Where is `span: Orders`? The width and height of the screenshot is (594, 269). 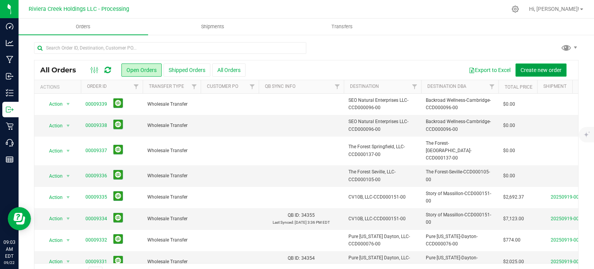 span: Orders is located at coordinates (83, 27).